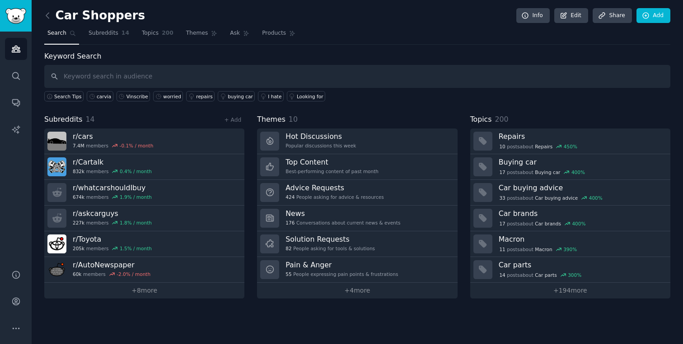  Describe the element at coordinates (341, 265) in the screenshot. I see `h3: Pain & Anger` at that location.